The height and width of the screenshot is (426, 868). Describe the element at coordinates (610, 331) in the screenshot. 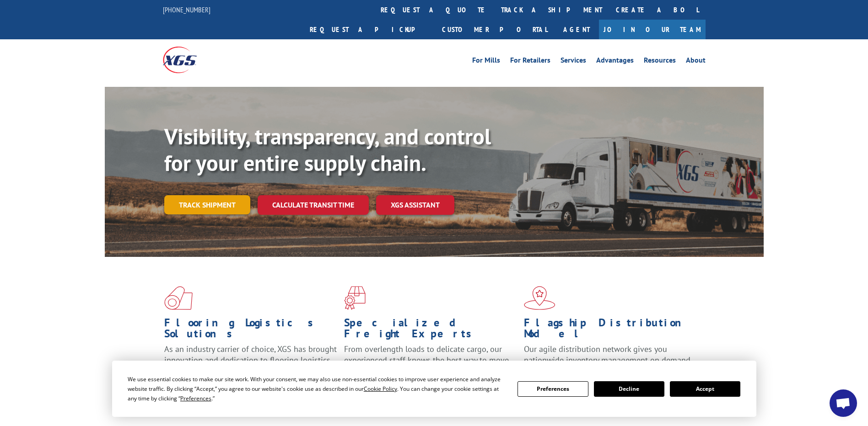

I see `h1: Flagship Distribution Model` at that location.